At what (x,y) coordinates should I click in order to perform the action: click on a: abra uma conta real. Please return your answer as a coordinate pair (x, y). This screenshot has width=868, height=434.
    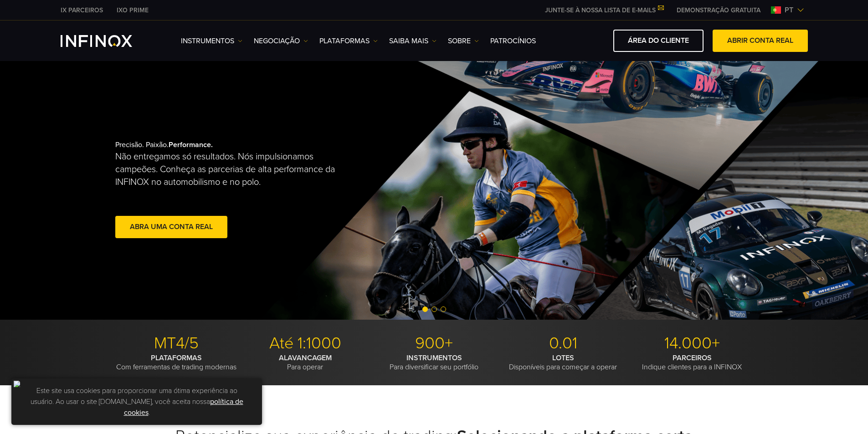
    Looking at the image, I should click on (171, 227).